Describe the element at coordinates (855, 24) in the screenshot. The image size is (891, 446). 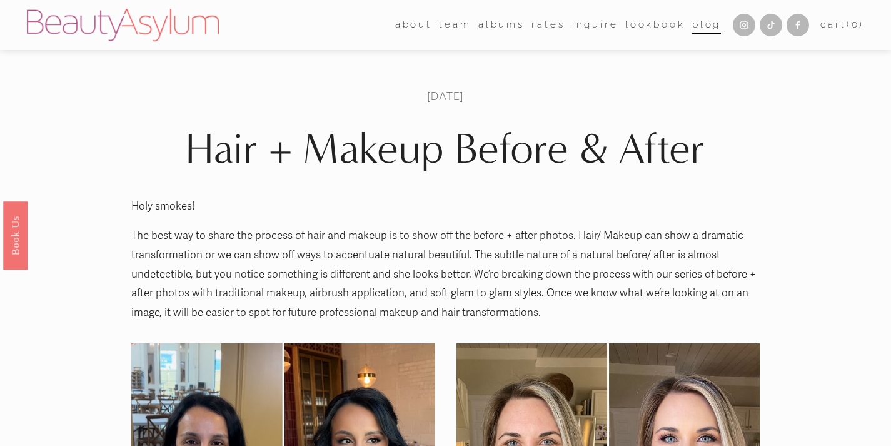
I see `span: 0` at that location.